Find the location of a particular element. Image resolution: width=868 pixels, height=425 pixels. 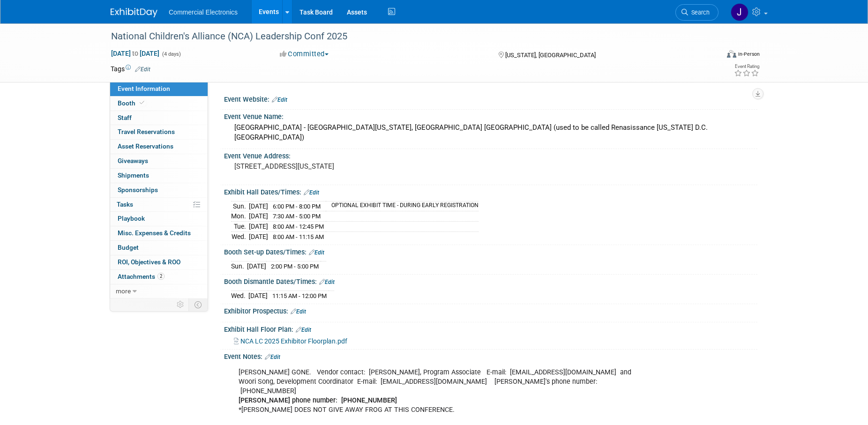

span: 11:15 AM - 12:00 PM is located at coordinates (299, 295).